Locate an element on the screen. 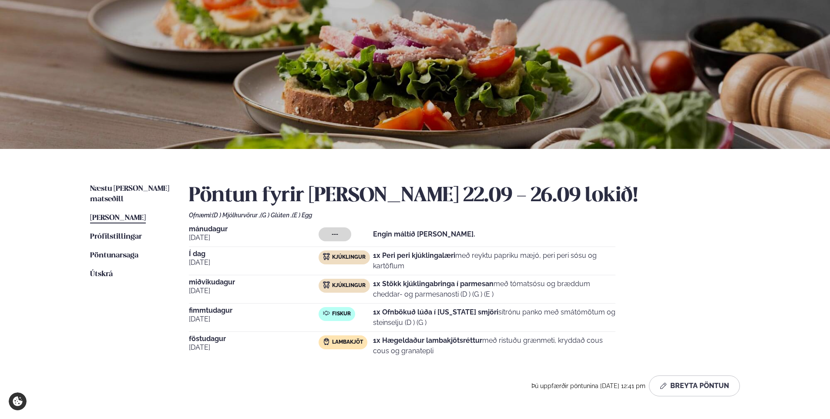 Image resolution: width=830 pixels, height=419 pixels. img: Lamb.svg is located at coordinates (327, 341).